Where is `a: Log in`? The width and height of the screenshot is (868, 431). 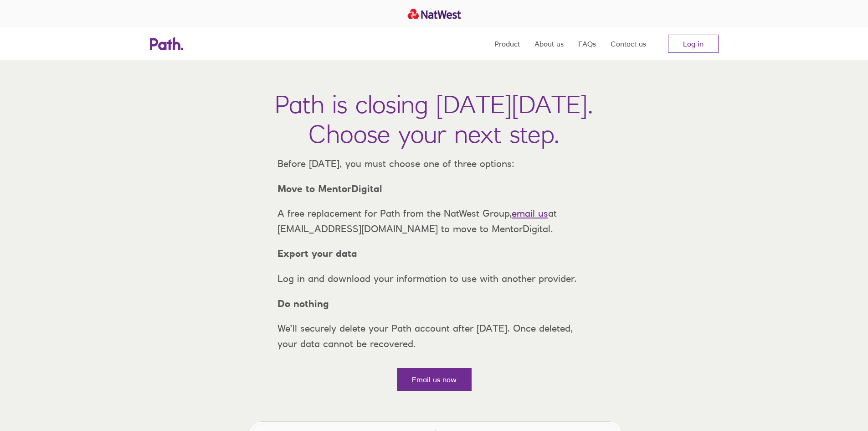
a: Log in is located at coordinates (693, 44).